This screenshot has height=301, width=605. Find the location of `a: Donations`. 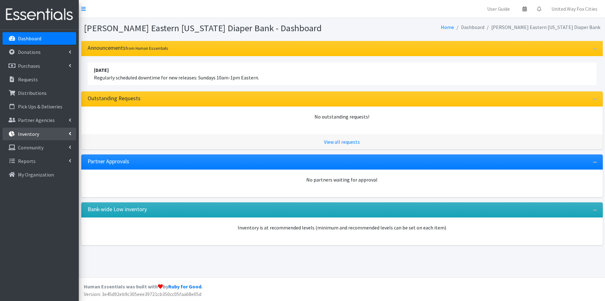

a: Donations is located at coordinates (39, 52).